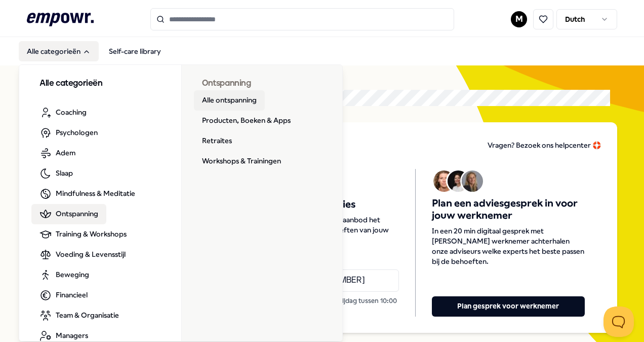  What do you see at coordinates (68, 133) in the screenshot?
I see `a: Psychologen` at bounding box center [68, 133].